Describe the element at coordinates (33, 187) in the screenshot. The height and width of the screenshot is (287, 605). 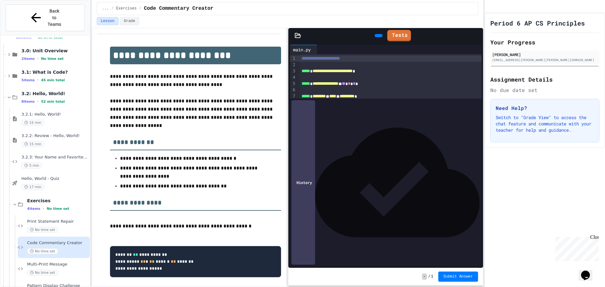
I see `span: 17 min` at that location.